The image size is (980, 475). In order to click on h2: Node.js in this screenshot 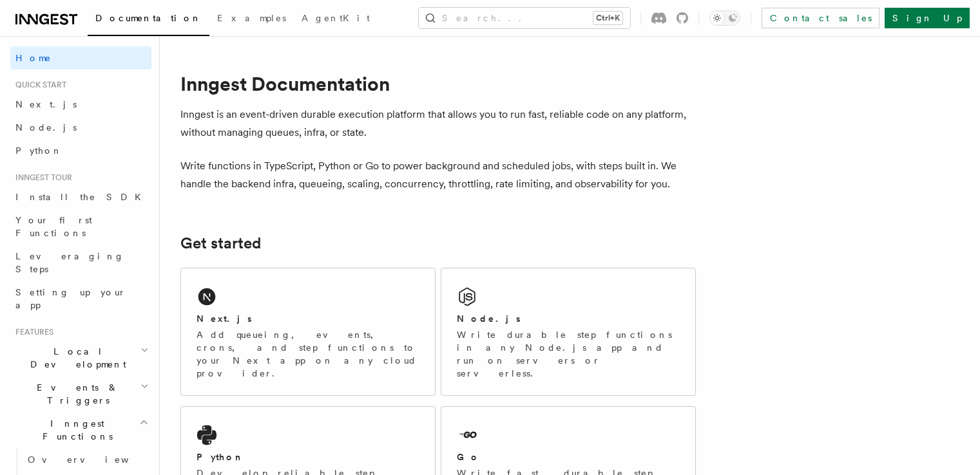, I will do `click(488, 319)`.